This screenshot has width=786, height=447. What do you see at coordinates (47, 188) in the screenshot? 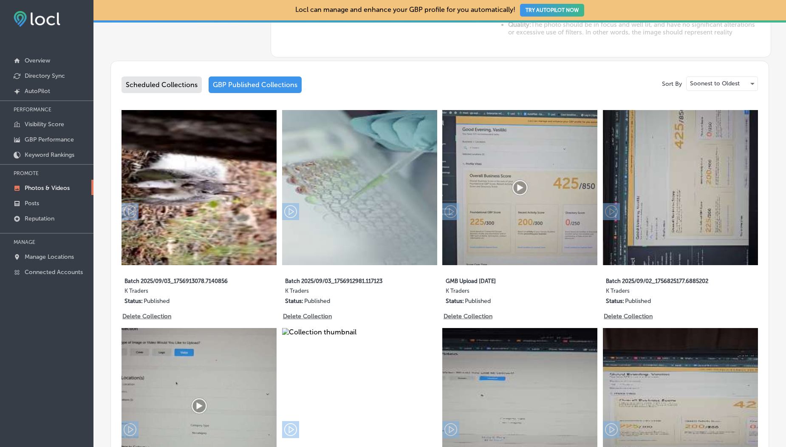
I see `p: Photos & Videos` at bounding box center [47, 188].